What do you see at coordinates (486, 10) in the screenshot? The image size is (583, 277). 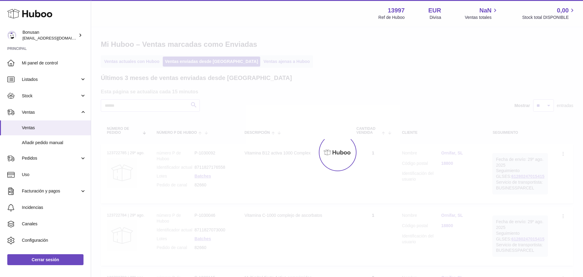 I see `span: NaN` at bounding box center [486, 10].